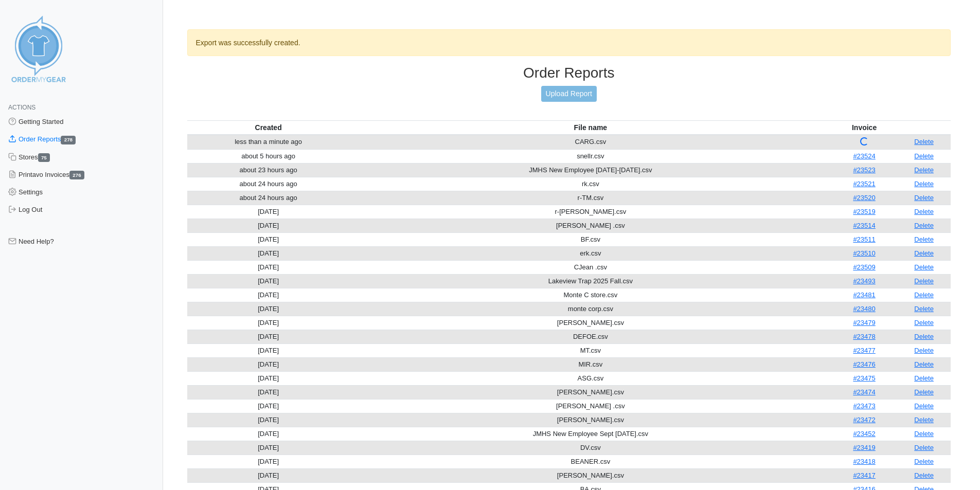 The image size is (980, 490). What do you see at coordinates (864, 363) in the screenshot?
I see `a: #23476` at bounding box center [864, 363].